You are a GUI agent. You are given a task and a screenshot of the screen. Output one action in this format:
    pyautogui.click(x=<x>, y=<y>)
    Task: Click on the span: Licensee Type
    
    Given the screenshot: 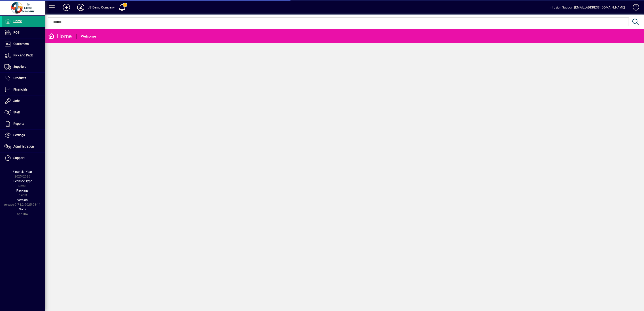 What is the action you would take?
    pyautogui.click(x=22, y=181)
    